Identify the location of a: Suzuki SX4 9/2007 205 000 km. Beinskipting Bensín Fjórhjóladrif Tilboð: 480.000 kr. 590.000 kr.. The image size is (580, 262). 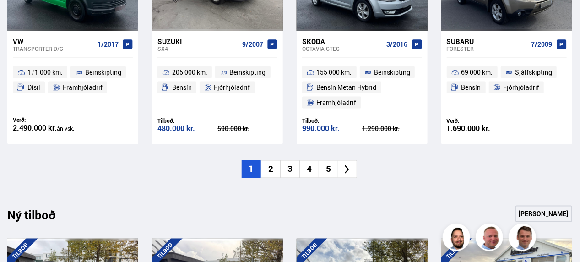
(218, 87).